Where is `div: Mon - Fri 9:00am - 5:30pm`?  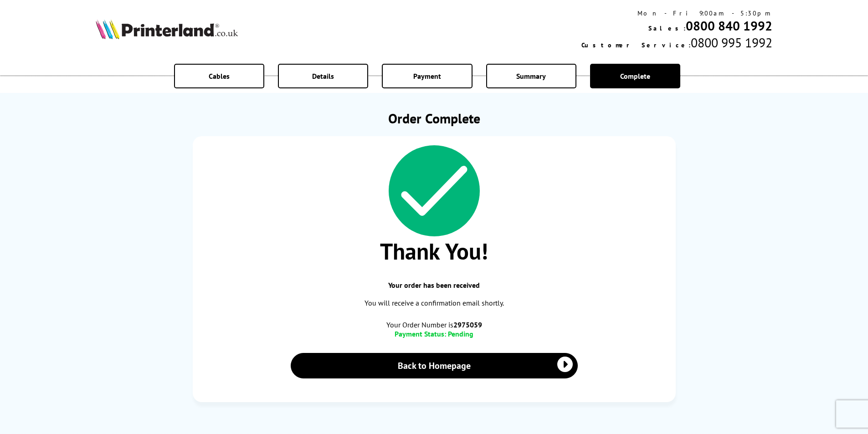 div: Mon - Fri 9:00am - 5:30pm is located at coordinates (677, 14).